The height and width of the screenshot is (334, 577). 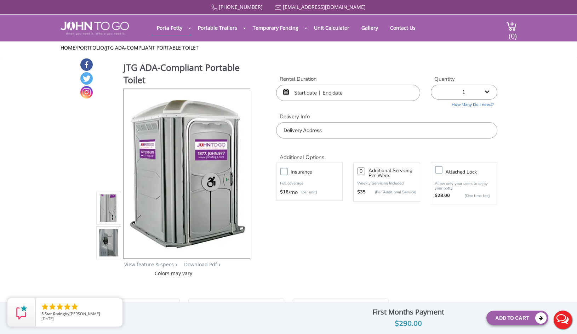 I want to click on img: Mail, so click(x=278, y=7).